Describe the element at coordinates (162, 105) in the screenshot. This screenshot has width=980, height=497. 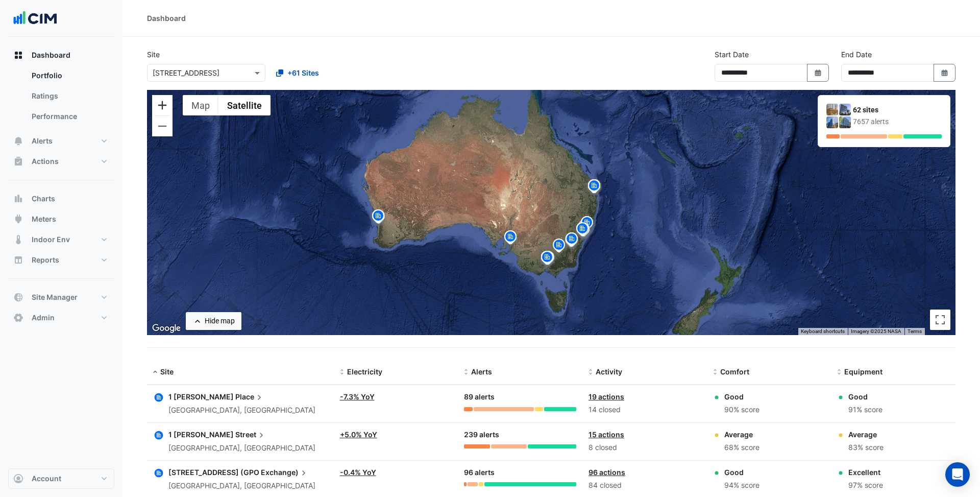
I see `button: Zoom in` at that location.